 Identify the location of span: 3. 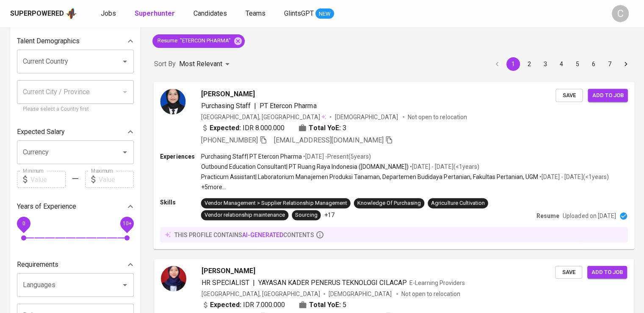
(344, 128).